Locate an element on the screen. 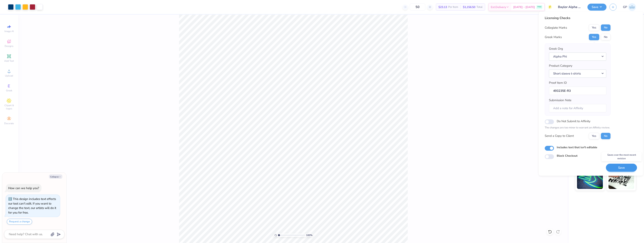  span: Designs is located at coordinates (9, 46).